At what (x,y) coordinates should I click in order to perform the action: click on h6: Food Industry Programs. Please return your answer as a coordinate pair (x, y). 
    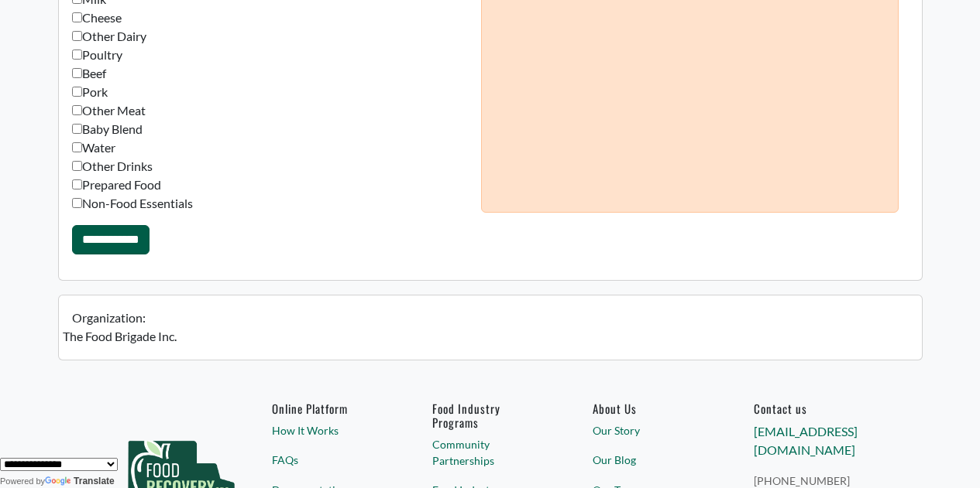
    Looking at the image, I should click on (489, 415).